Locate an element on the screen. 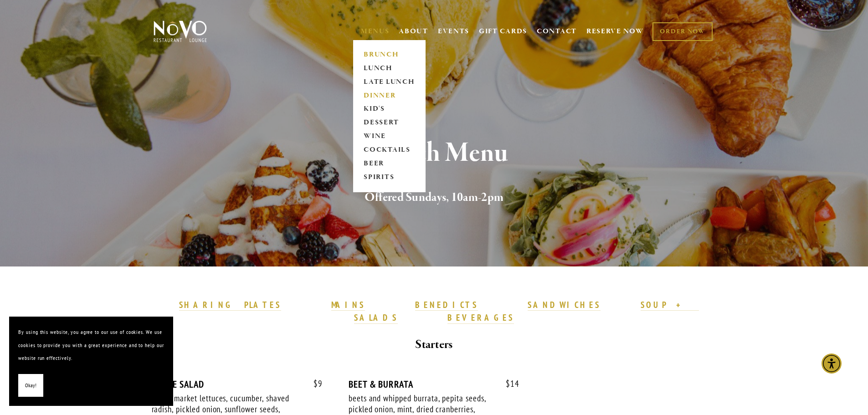 This screenshot has width=868, height=415. div: HOUSE SALAD is located at coordinates (237, 384).